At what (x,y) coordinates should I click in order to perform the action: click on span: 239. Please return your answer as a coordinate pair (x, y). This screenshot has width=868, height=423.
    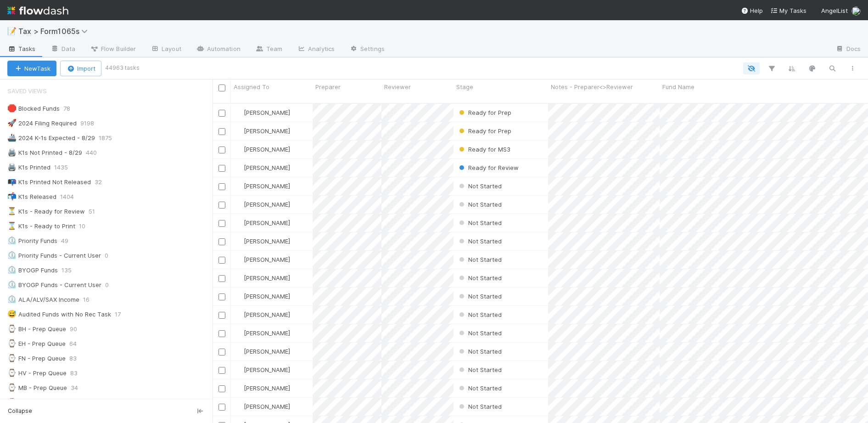
    Looking at the image, I should click on (87, 402).